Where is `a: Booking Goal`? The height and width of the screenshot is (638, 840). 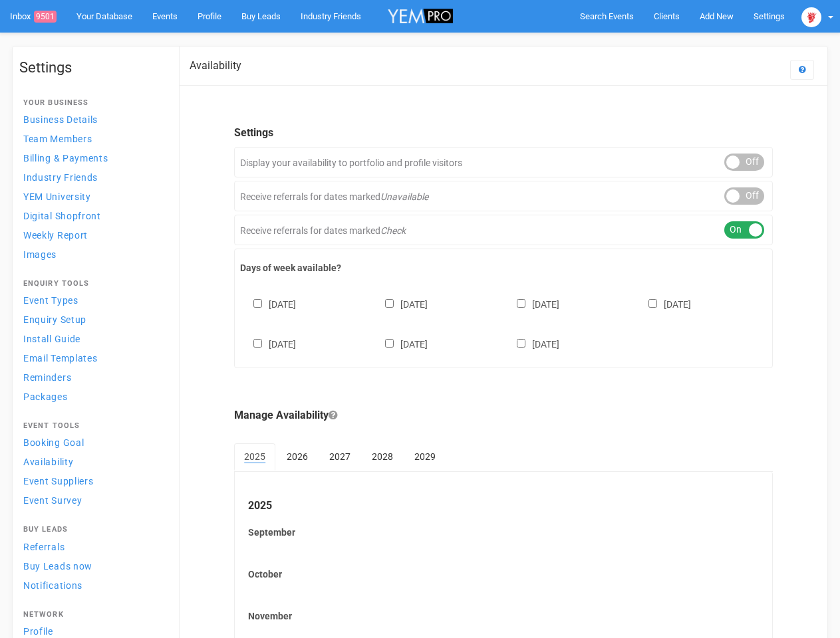 a: Booking Goal is located at coordinates (92, 442).